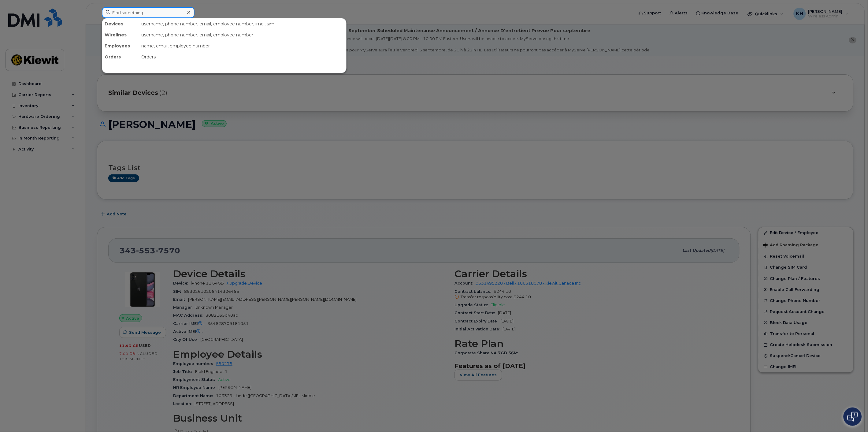  What do you see at coordinates (121, 24) in the screenshot?
I see `div: Devices` at bounding box center [121, 24].